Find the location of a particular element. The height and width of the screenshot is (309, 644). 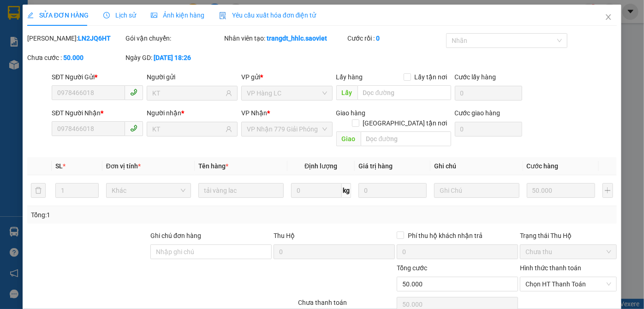

span: Lấy hàng is located at coordinates (350, 77).